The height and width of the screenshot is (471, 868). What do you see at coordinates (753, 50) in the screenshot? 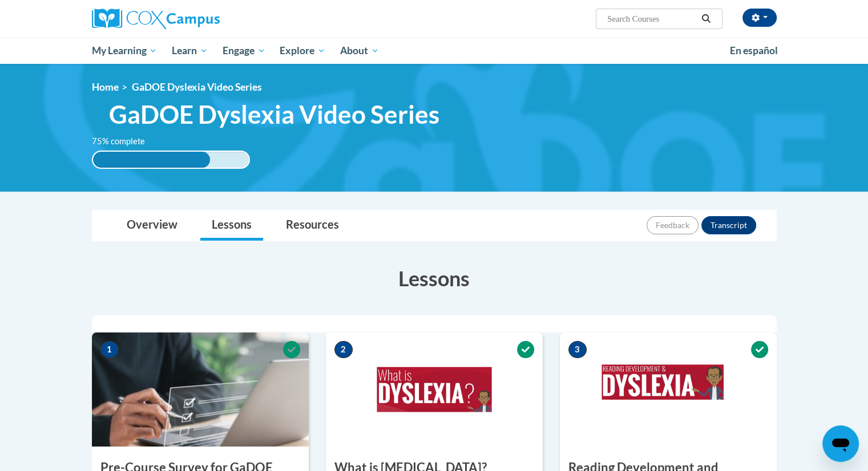
I see `span: En español` at bounding box center [753, 50].